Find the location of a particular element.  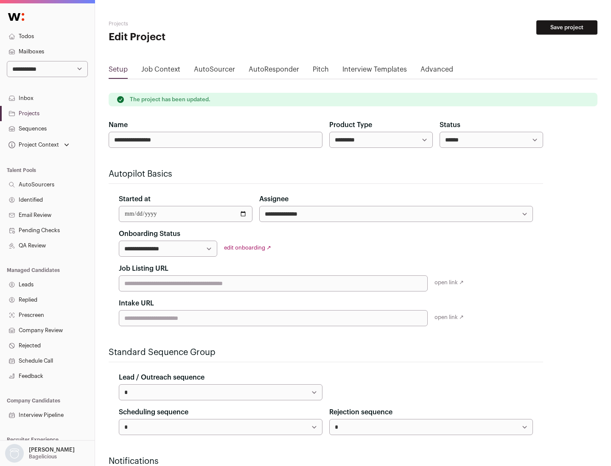

h2: Autopilot Basics is located at coordinates (326, 174).